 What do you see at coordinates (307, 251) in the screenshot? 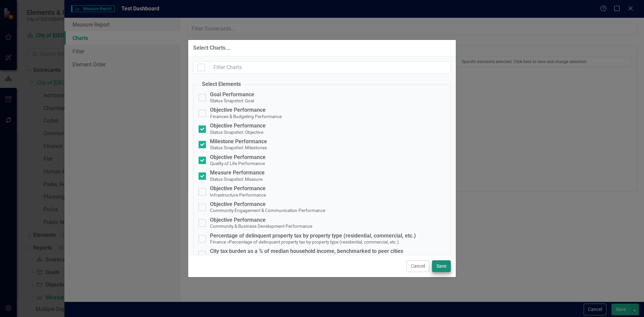
I see `div: City tax burden as a % of median household income, benchmarked to peer cities` at bounding box center [307, 251].